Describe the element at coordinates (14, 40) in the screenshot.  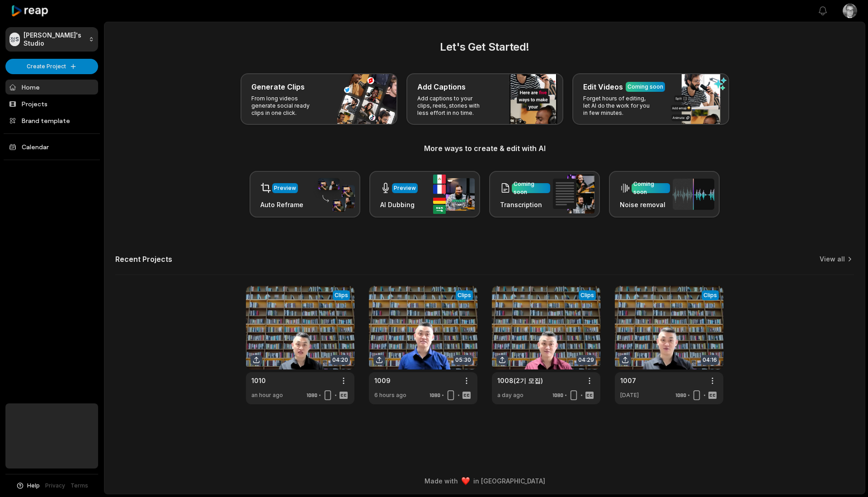
I see `div: 정S` at that location.